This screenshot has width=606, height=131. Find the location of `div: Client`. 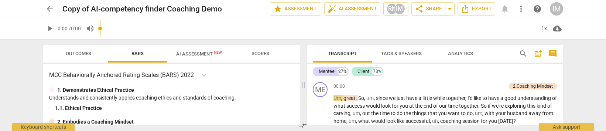

div: Client is located at coordinates (364, 71).